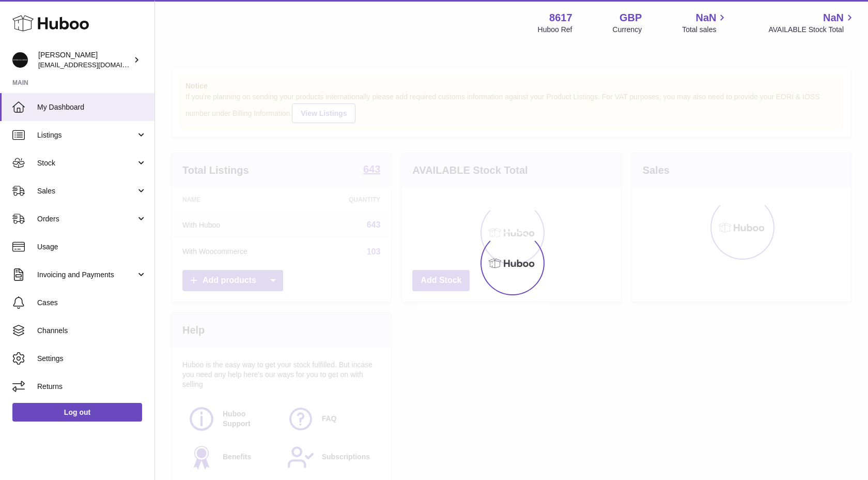 The image size is (868, 480). What do you see at coordinates (812, 23) in the screenshot?
I see `a: NaN AVAILABLE Stock Total` at bounding box center [812, 23].